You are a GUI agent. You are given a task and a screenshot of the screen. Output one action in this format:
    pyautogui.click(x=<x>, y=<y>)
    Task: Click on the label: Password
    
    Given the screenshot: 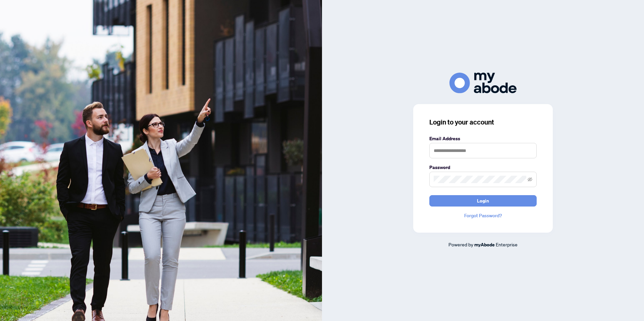 What is the action you would take?
    pyautogui.click(x=483, y=167)
    